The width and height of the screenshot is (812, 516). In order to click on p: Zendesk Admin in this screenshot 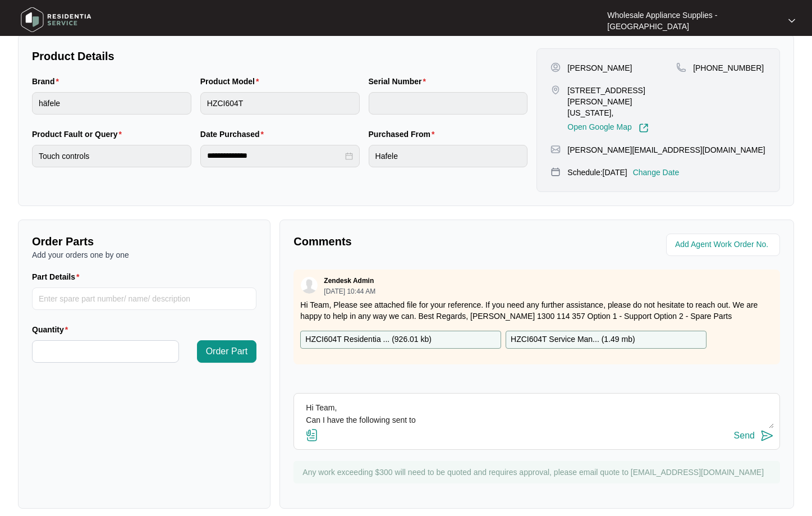, I will do `click(349, 281)`.